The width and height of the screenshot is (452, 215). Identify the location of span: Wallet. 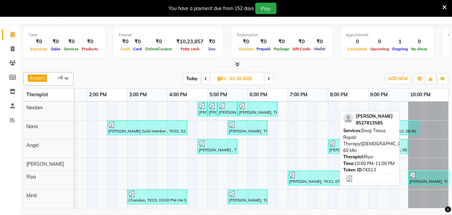
(320, 49).